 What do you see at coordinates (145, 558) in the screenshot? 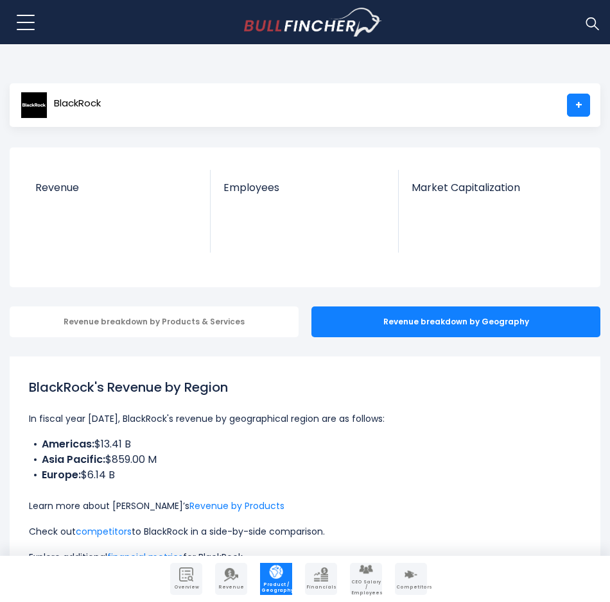
I see `a: financial metrics` at bounding box center [145, 558].